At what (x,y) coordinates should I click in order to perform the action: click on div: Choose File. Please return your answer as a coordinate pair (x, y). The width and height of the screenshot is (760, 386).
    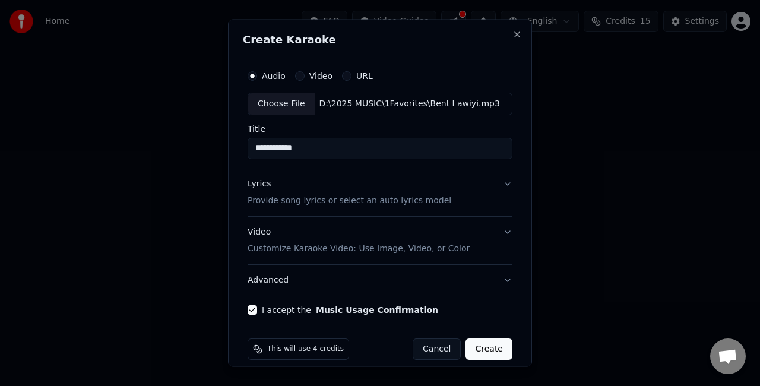
    Looking at the image, I should click on (281, 104).